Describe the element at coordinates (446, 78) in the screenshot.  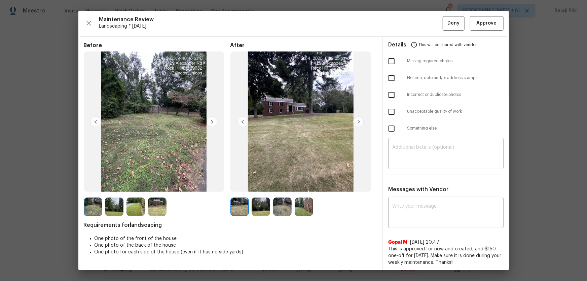
I see `div: No time, date and/or address stamps` at that location.